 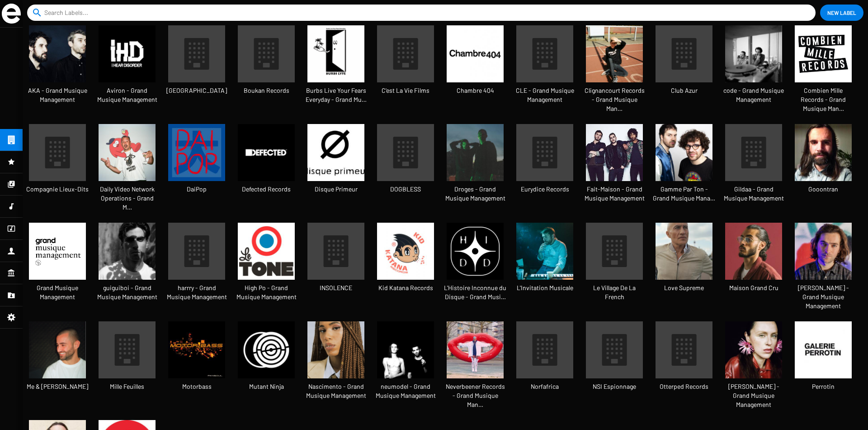 I want to click on span: Mille Feuilles, so click(x=127, y=386).